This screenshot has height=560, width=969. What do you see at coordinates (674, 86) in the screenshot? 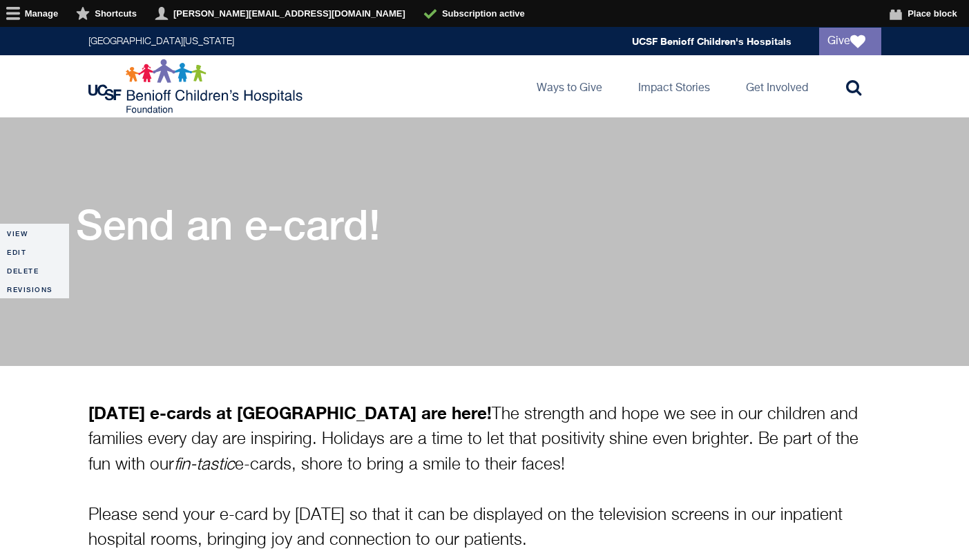
I see `a: Impact Stories` at bounding box center [674, 86].